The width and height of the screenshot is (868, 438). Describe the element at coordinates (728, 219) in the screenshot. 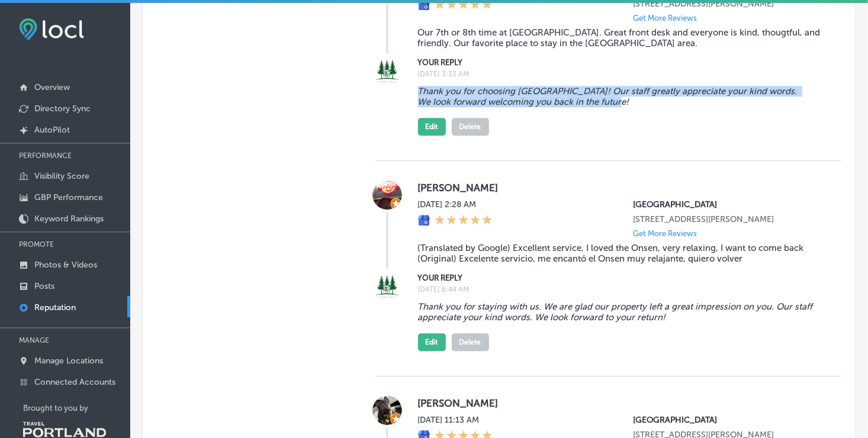

I see `p: 4901 NE Five Oaks Dr` at that location.